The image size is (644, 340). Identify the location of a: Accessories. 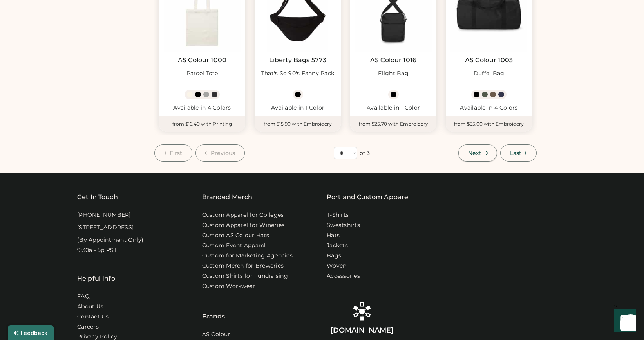
(343, 277).